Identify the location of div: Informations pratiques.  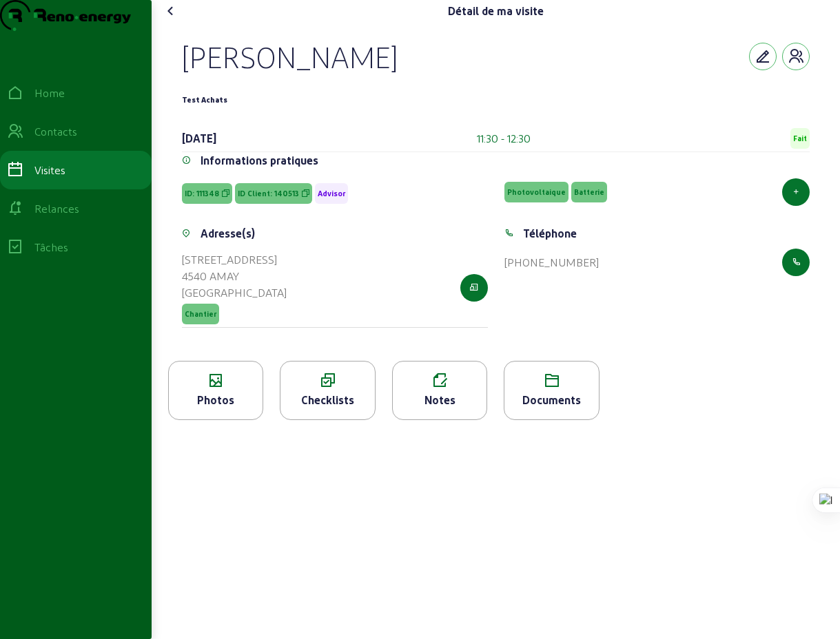
(259, 161).